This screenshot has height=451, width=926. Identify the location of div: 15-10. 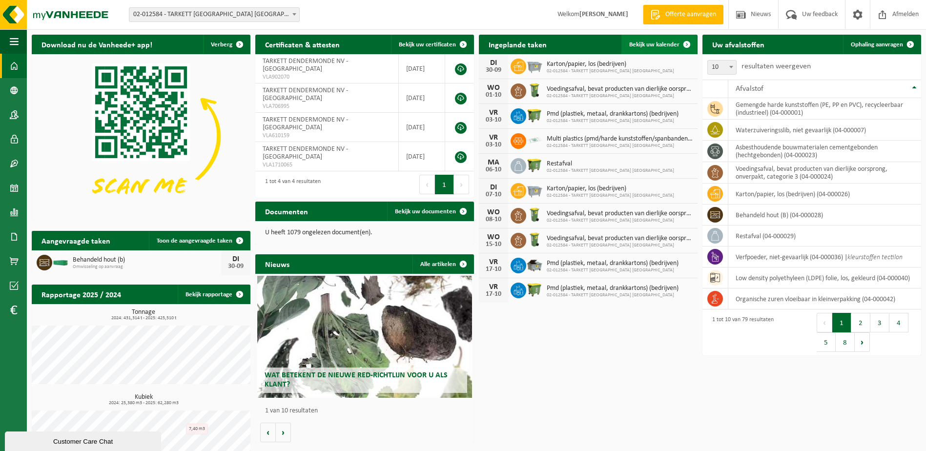
(493, 245).